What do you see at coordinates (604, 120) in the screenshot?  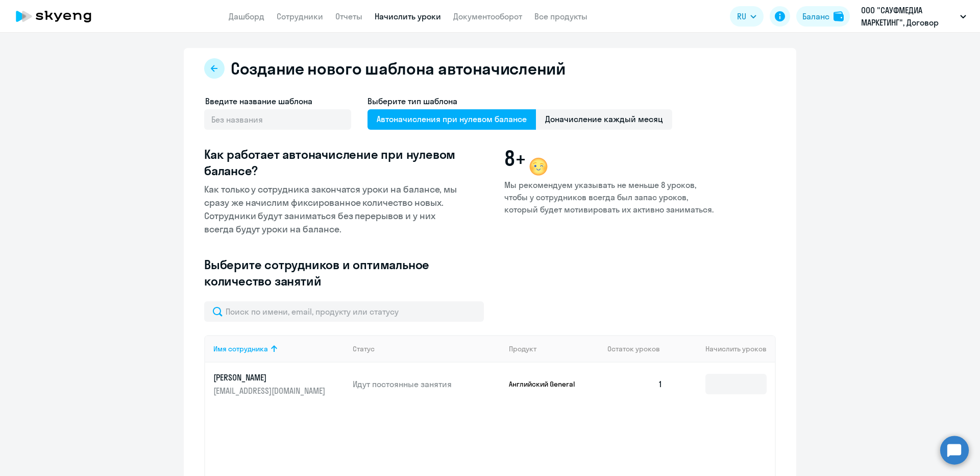 I see `span: Доначисление каждый месяц` at bounding box center [604, 120].